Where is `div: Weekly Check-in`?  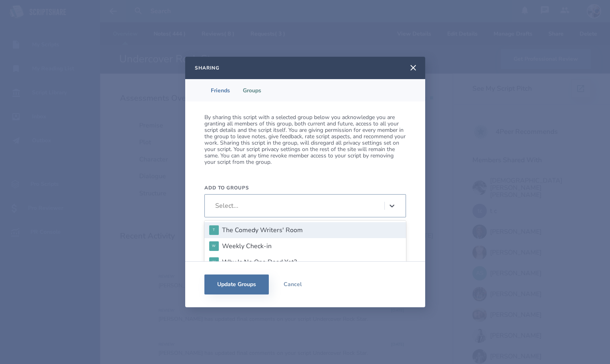 div: Weekly Check-in is located at coordinates (247, 246).